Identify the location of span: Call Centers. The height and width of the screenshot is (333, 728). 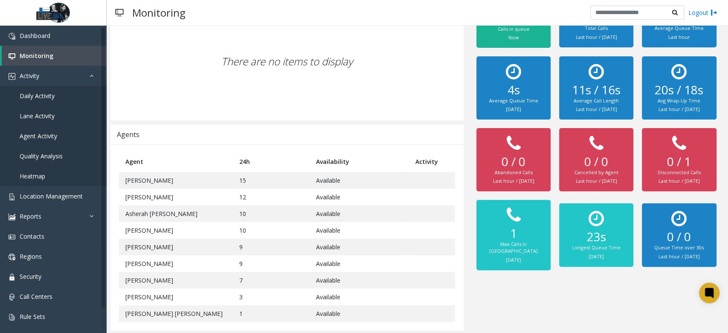
(36, 296).